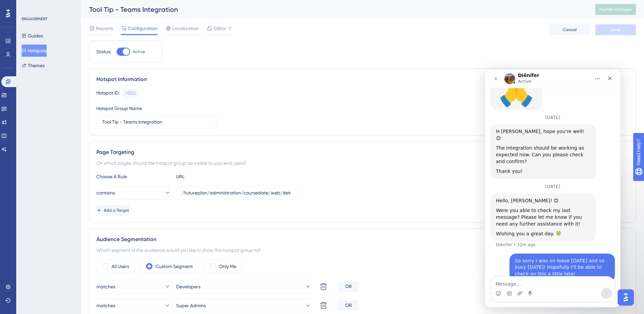 The height and width of the screenshot is (314, 644). Describe the element at coordinates (104, 29) in the screenshot. I see `span: Reports` at that location.